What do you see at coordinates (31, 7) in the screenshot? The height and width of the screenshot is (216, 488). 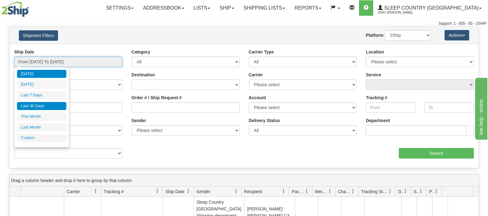 I see `div: live help - online` at bounding box center [31, 7].